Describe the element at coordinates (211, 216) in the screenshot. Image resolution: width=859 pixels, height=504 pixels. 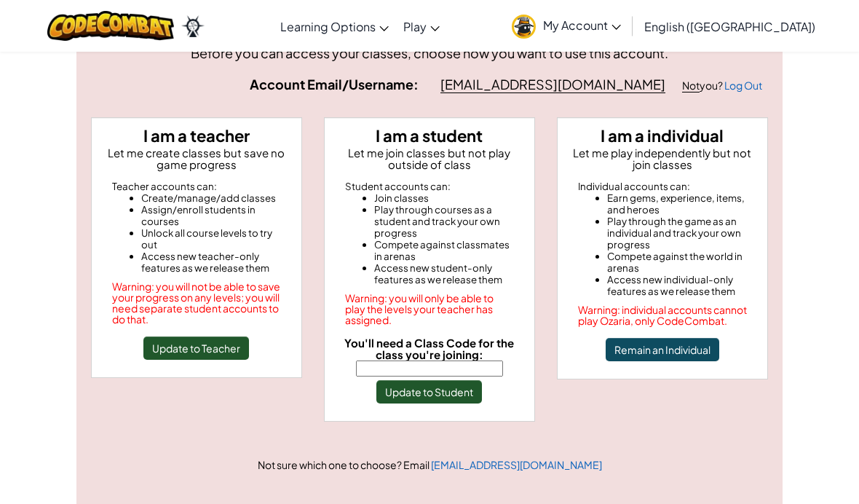
I see `li: Assign/enroll students in courses` at that location.